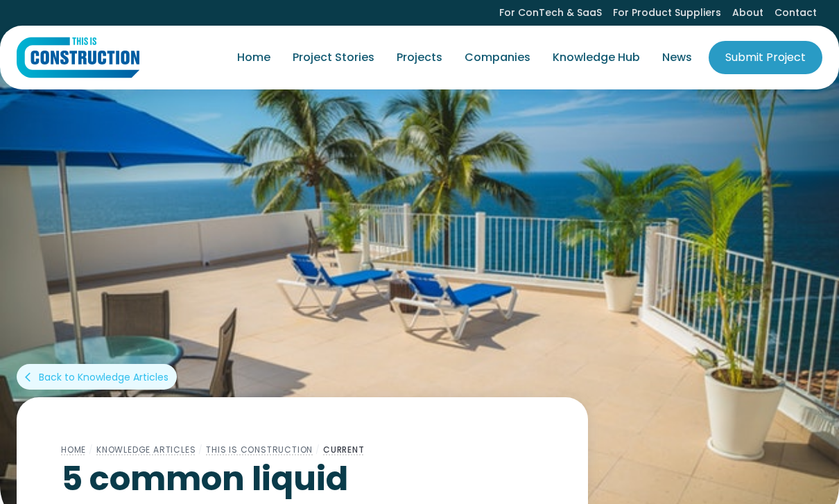  I want to click on a: News, so click(677, 58).